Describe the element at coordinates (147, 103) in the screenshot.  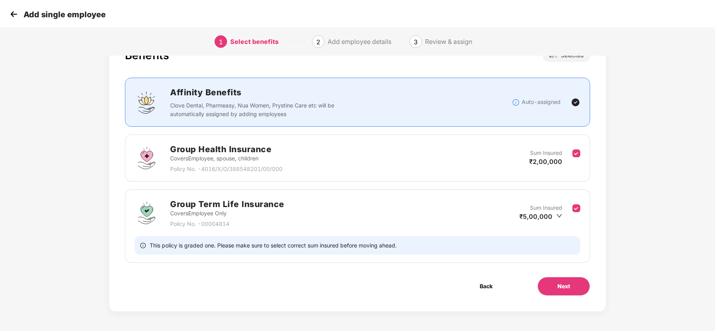
I see `img: svg+xml;base64,PHN2ZyBpZD0iQWZmaW5pdHlfQmVuZWZpdHMiIGRhdGEtbmFtZT0iQWZmaW5pdHkgQmVuZWZpdHMiIHhtbG...` at that location.